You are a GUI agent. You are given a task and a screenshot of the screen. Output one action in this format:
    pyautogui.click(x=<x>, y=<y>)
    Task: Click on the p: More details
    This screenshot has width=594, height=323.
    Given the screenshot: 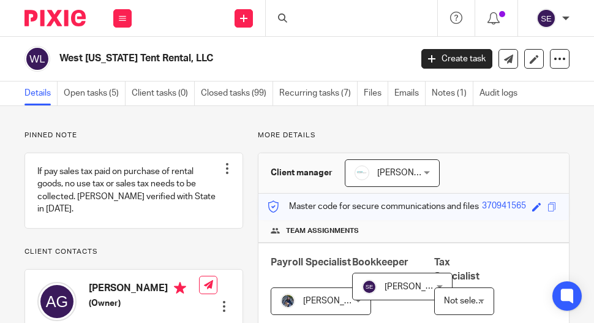 What is the action you would take?
    pyautogui.click(x=414, y=135)
    